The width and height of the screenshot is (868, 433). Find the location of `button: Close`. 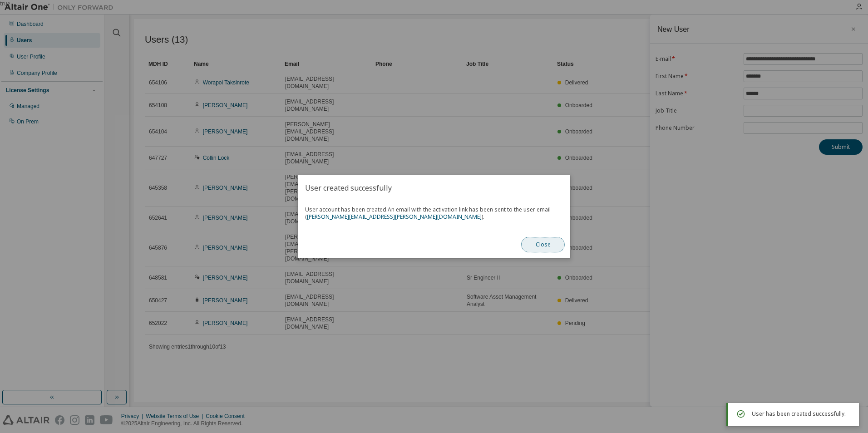

button: Close is located at coordinates (543, 245).